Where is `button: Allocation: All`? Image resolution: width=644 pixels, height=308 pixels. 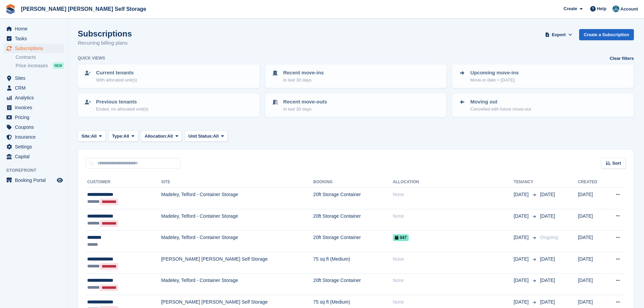
button: Allocation: All is located at coordinates (161, 136).